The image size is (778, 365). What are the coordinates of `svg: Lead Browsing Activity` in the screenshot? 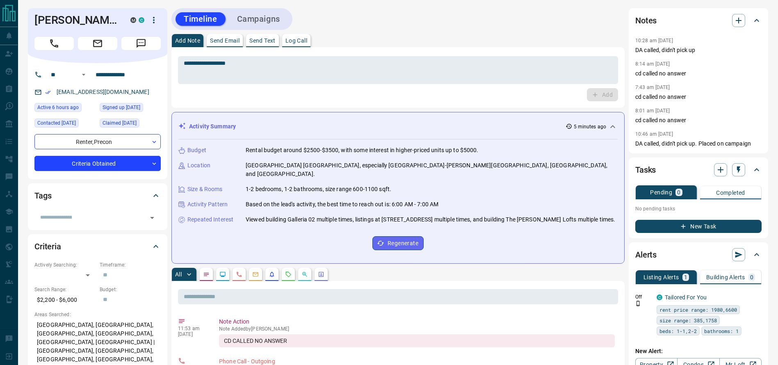 It's located at (223, 274).